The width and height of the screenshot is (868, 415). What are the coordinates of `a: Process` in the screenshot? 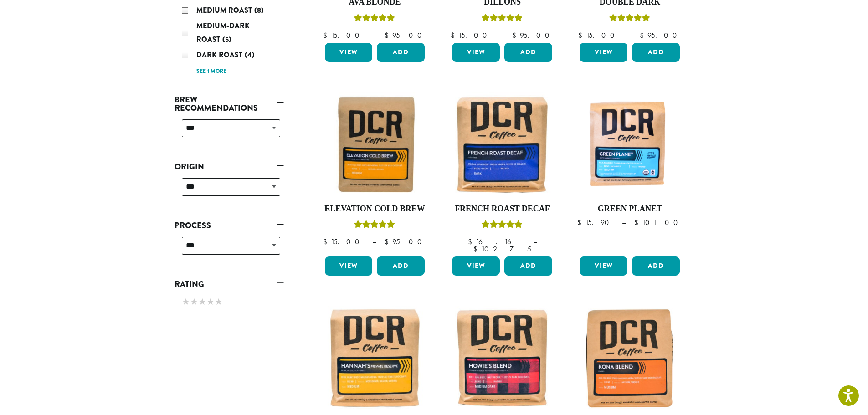 It's located at (229, 225).